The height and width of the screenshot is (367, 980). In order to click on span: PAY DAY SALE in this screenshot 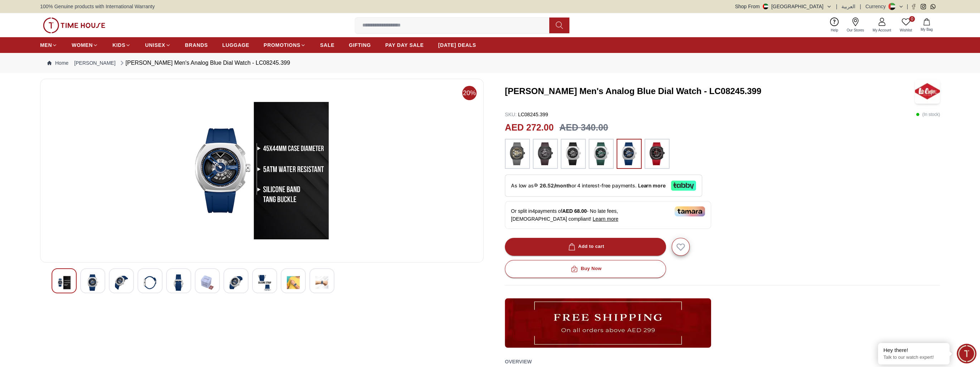, I will do `click(404, 45)`.